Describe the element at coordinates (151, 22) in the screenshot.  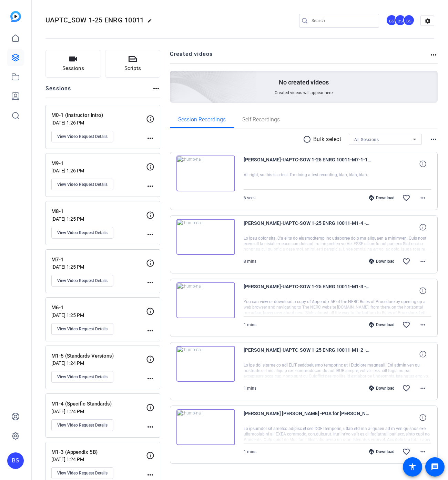
I see `mat-icon: edit` at that location.